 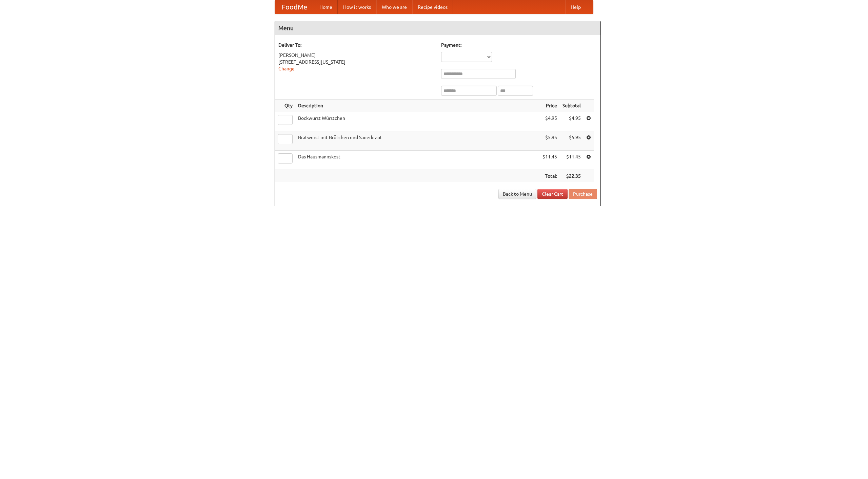 I want to click on a: How it works, so click(x=357, y=7).